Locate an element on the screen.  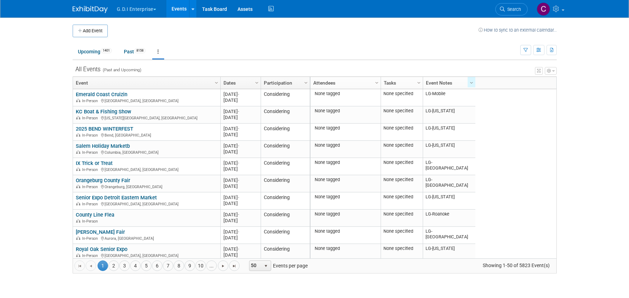
a: Event is located at coordinates (146, 83).